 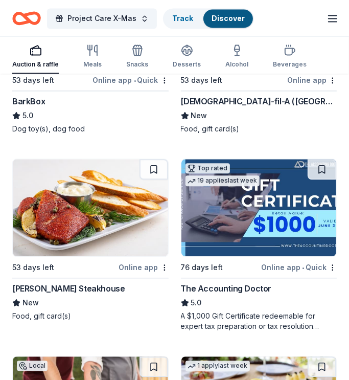 What do you see at coordinates (226, 288) in the screenshot?
I see `div: The Accounting Doctor` at bounding box center [226, 288].